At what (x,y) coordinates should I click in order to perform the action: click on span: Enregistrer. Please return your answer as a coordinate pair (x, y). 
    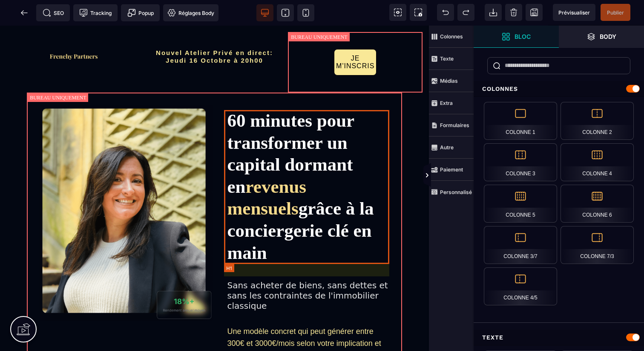
    Looking at the image, I should click on (534, 12).